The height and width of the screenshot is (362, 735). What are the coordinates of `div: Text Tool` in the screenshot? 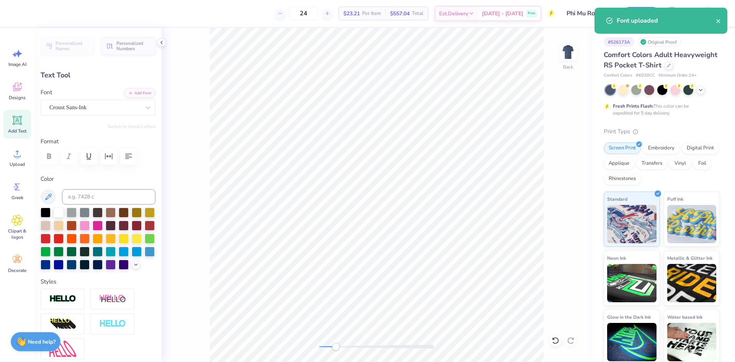 It's located at (98, 75).